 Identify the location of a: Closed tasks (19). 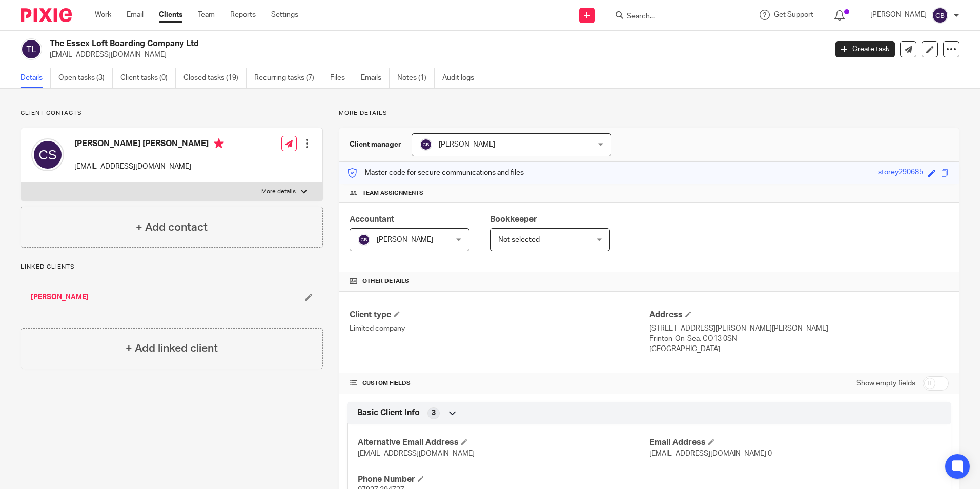
(214, 78).